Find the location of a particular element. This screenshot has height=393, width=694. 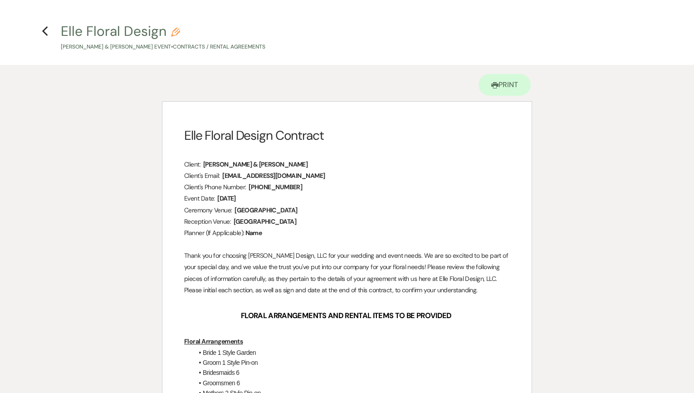

p: Client's Phone Number: is located at coordinates (347, 187).